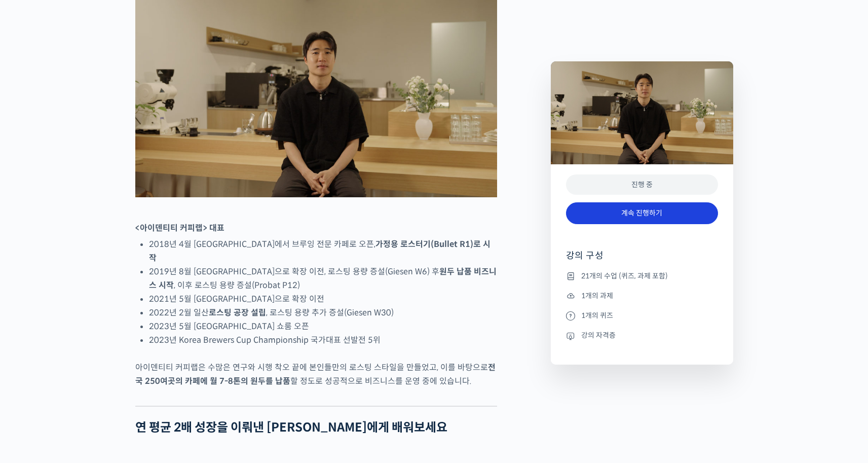  I want to click on span: 설정, so click(163, 340).